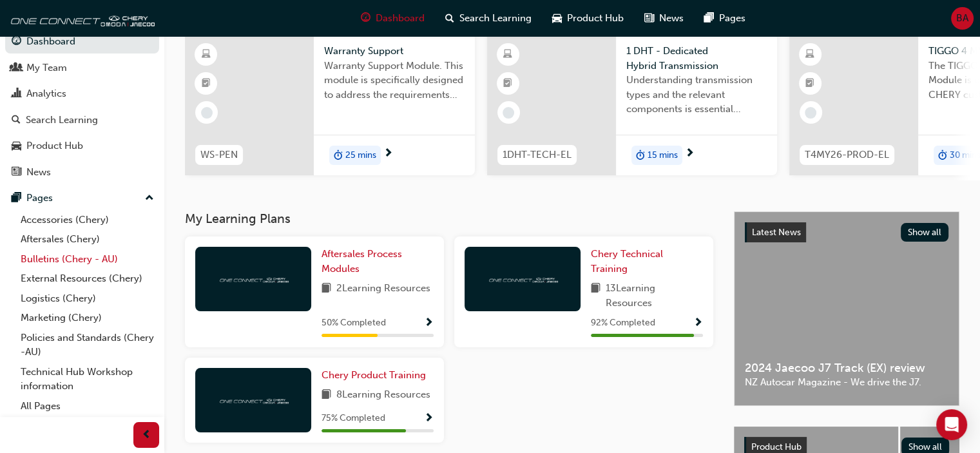  Describe the element at coordinates (46, 94) in the screenshot. I see `div: Analytics` at that location.